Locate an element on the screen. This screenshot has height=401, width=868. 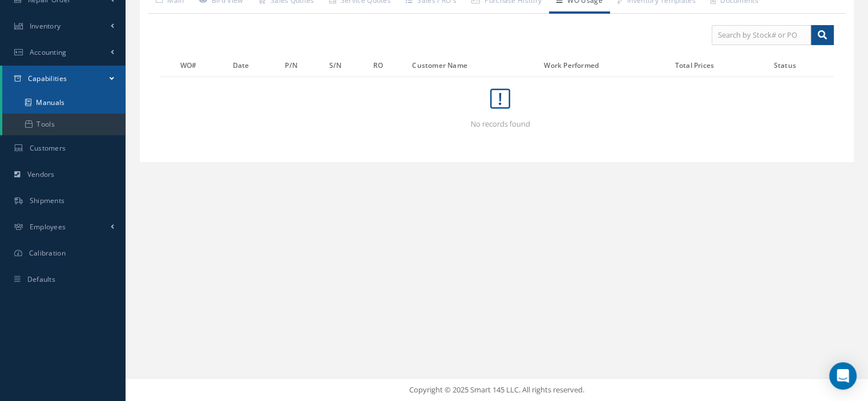
span: Total Prices is located at coordinates (695, 64).